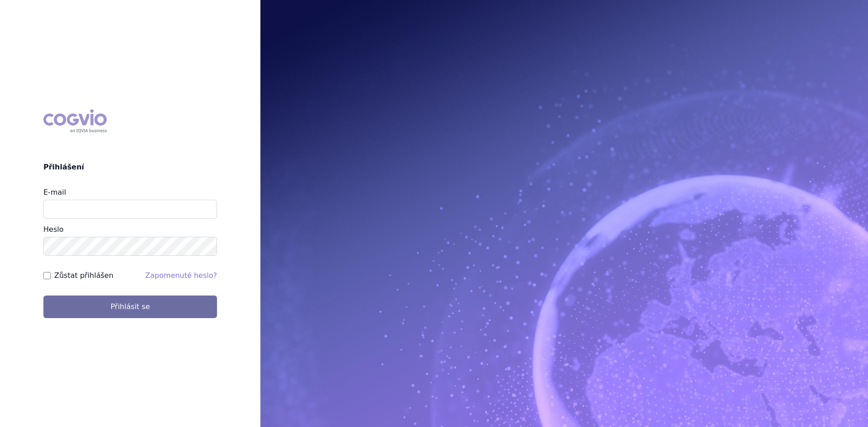  What do you see at coordinates (181, 275) in the screenshot?
I see `a: Zapomenuté heslo?` at bounding box center [181, 275].